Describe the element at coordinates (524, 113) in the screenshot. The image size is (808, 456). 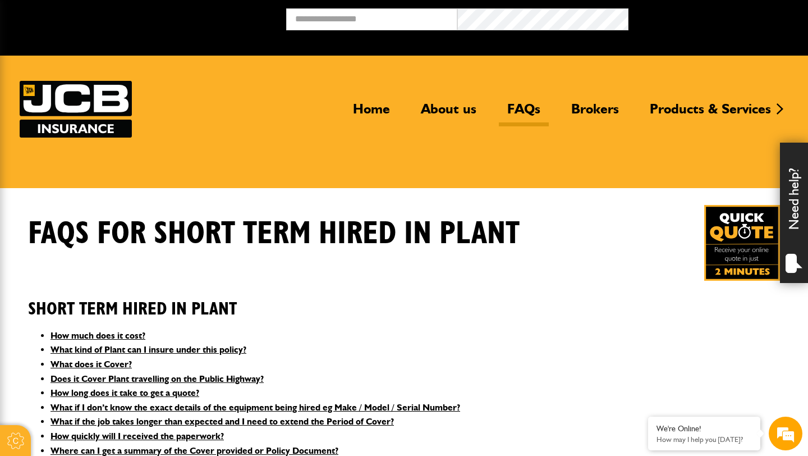
I see `a: FAQs` at that location.